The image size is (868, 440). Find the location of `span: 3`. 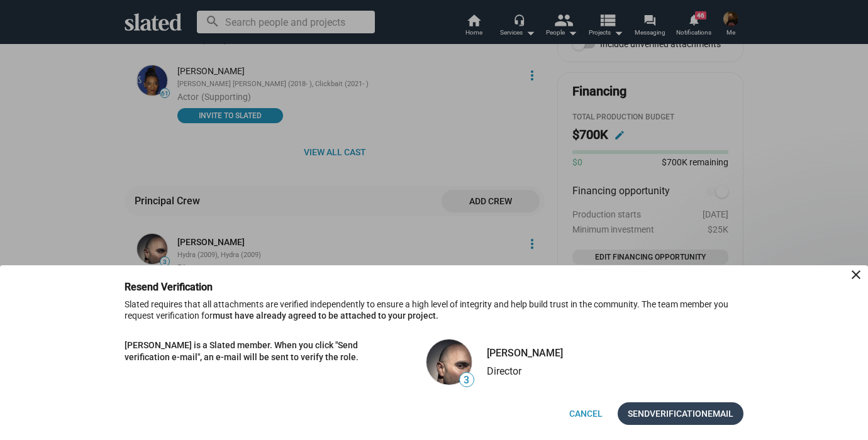

span: 3 is located at coordinates (467, 380).